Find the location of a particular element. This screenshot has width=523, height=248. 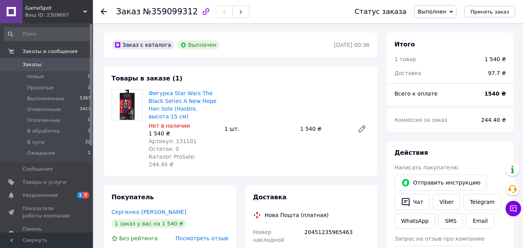

span: Каталог ProSale: 244.40 ₴ is located at coordinates (172, 161).